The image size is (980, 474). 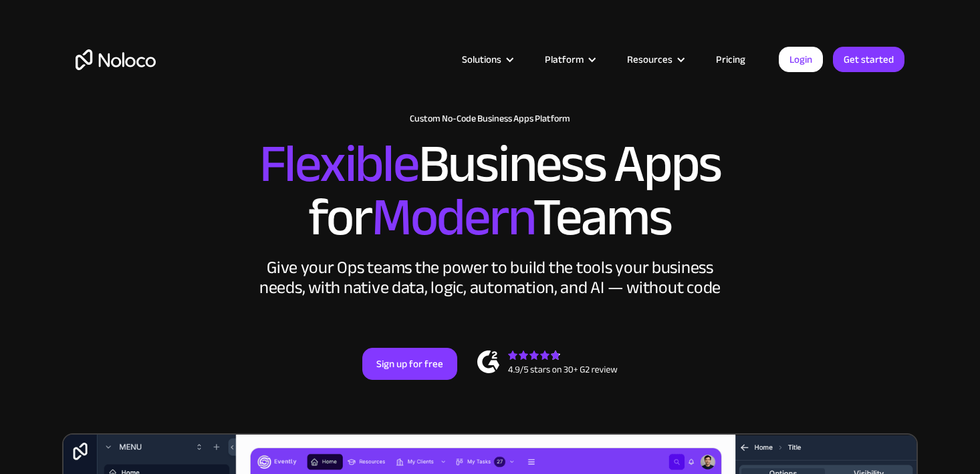 I want to click on span: Flexible, so click(x=339, y=164).